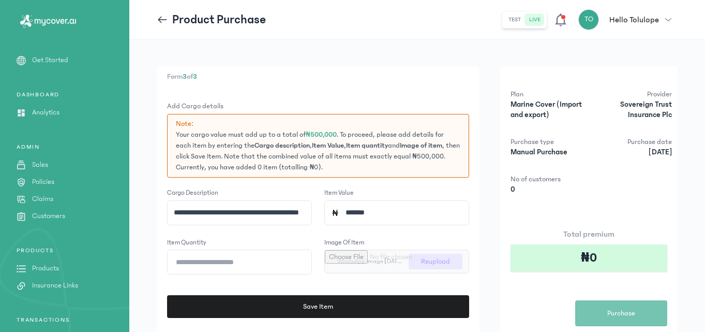 The width and height of the screenshot is (705, 332). What do you see at coordinates (622, 313) in the screenshot?
I see `button: Purchase` at bounding box center [622, 313].